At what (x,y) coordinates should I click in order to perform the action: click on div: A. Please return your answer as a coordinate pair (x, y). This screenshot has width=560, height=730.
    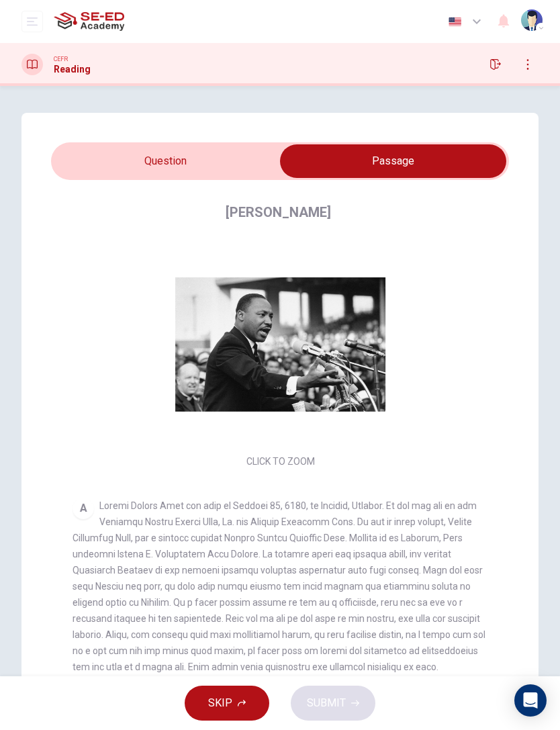
    Looking at the image, I should click on (83, 508).